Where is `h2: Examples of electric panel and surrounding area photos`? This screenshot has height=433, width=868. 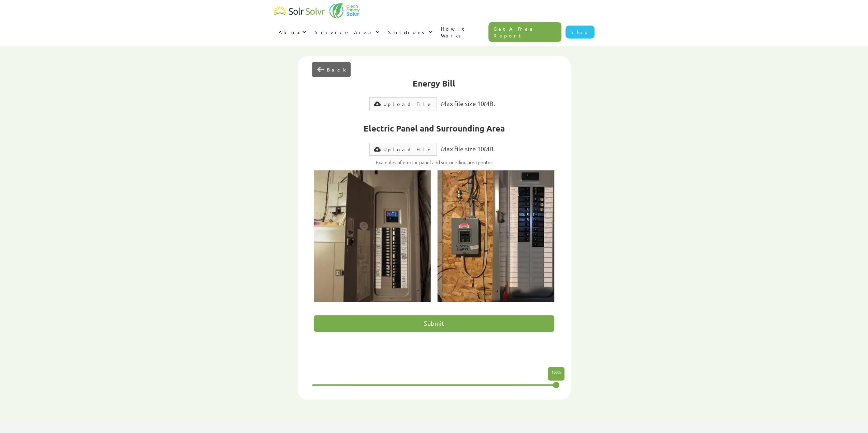
h2: Examples of electric panel and surrounding area photos is located at coordinates (434, 163).